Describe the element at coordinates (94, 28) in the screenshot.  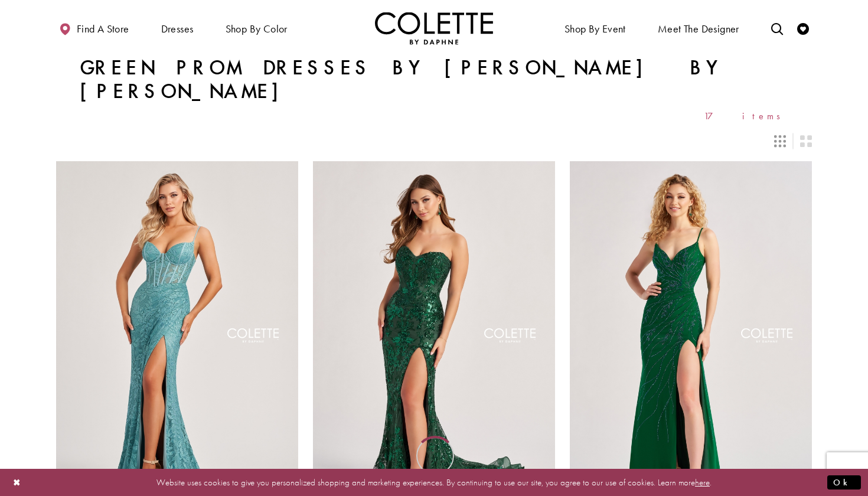
I see `a: Find a store` at that location.